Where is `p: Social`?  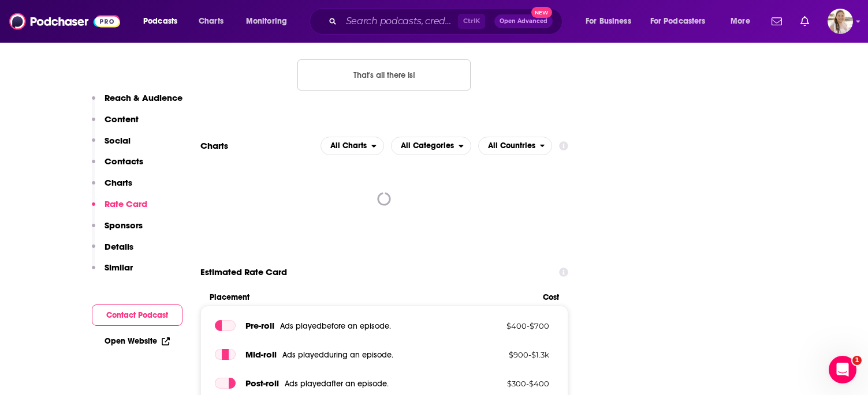 p: Social is located at coordinates (117, 140).